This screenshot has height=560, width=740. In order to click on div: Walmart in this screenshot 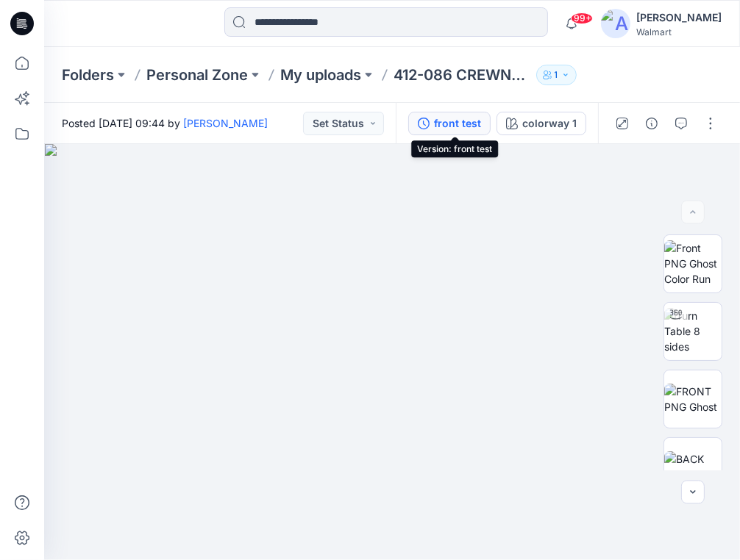, I will do `click(679, 32)`.